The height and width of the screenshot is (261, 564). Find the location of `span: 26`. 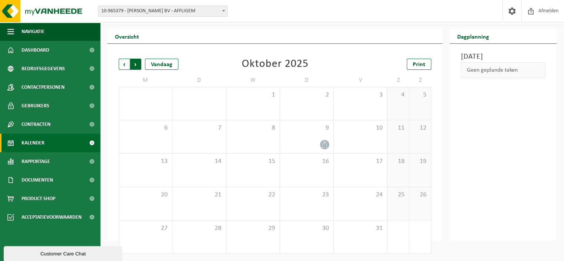

span: 26 is located at coordinates (420, 195).